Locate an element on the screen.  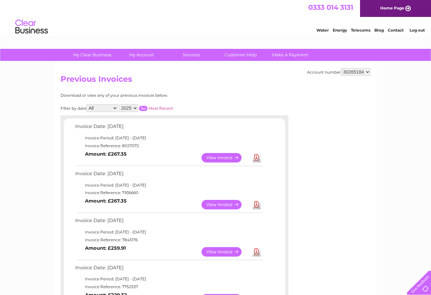
a: Contact is located at coordinates (396, 30).